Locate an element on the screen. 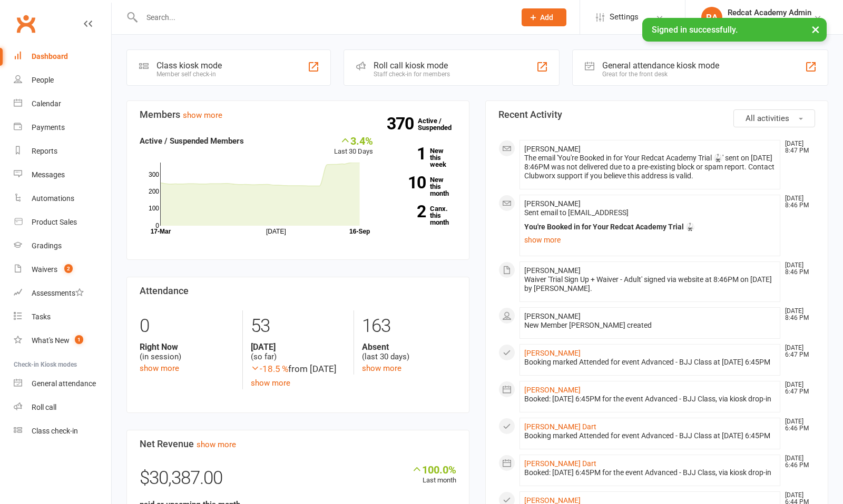 Image resolution: width=843 pixels, height=504 pixels. div: Last month is located at coordinates (434, 475).